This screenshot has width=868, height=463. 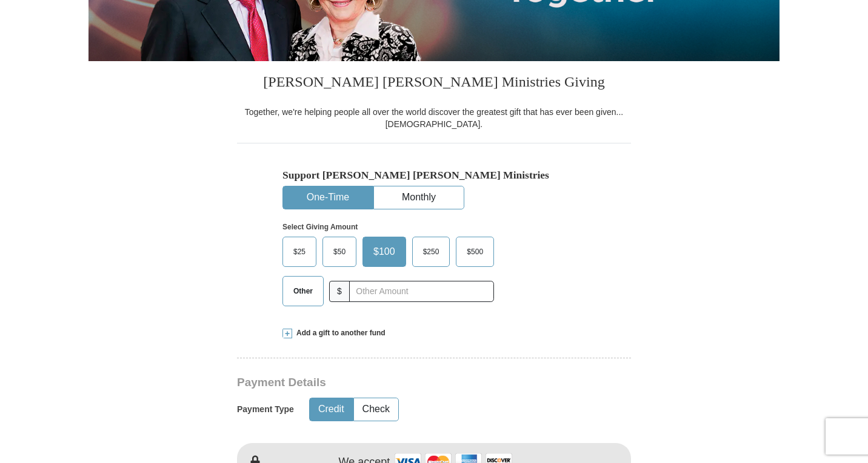 I want to click on button: Credit, so click(x=331, y=409).